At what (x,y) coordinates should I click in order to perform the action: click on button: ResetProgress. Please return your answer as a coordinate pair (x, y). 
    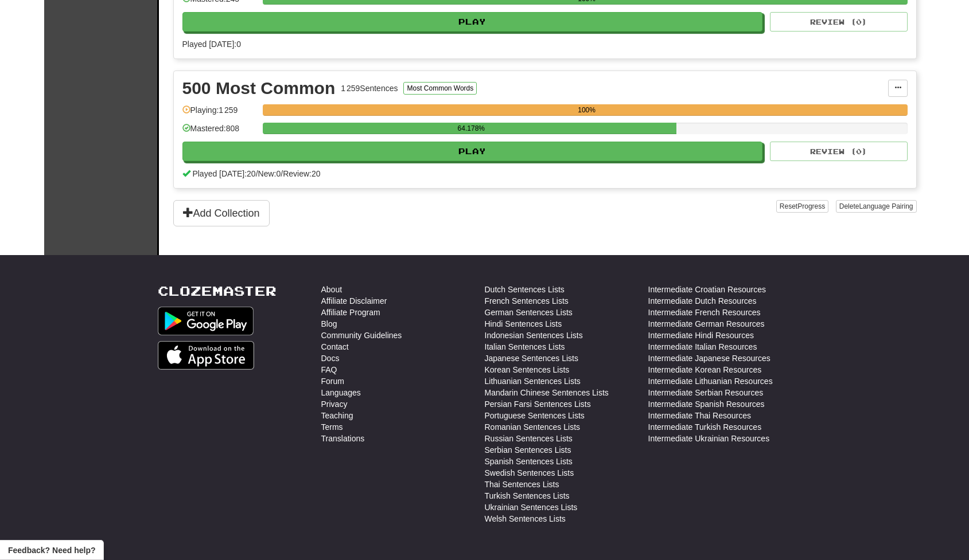
    Looking at the image, I should click on (802, 207).